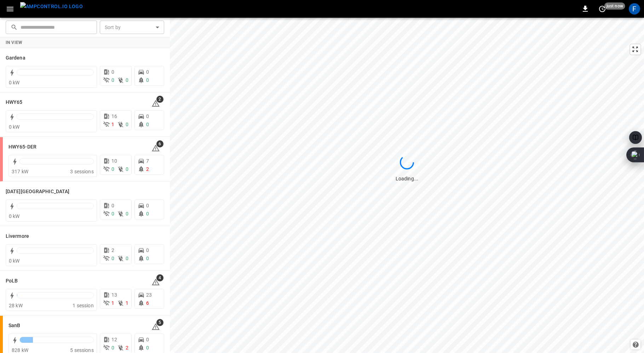  Describe the element at coordinates (160, 323) in the screenshot. I see `span: 5` at that location.